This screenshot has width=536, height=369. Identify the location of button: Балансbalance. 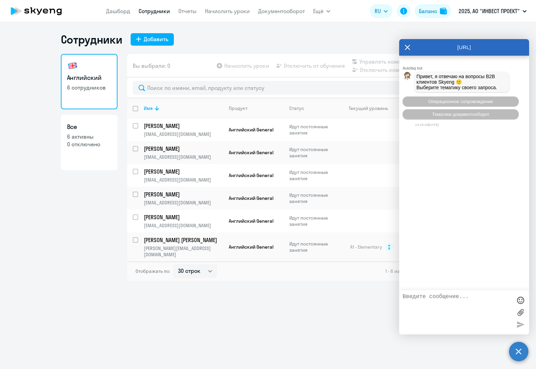
(433, 11).